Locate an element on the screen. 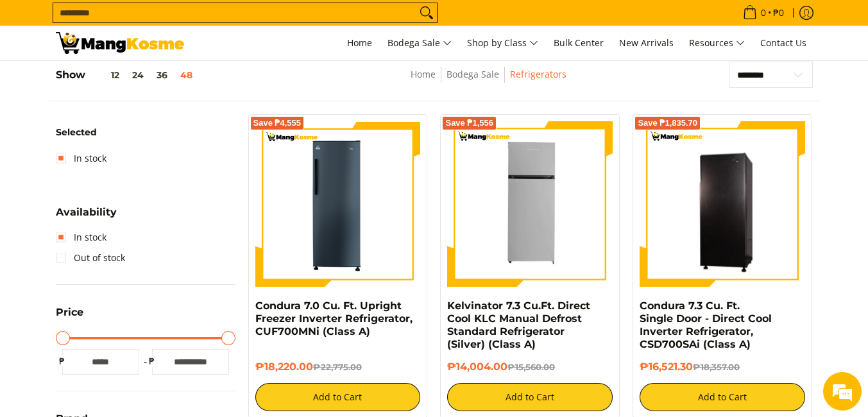 The width and height of the screenshot is (868, 417). a: Kelvinator 7.3 Cu.Ft. Direct Cool KLC Manual Defrost Standard Refrigerator (Silver) (Class A) is located at coordinates (518, 324).